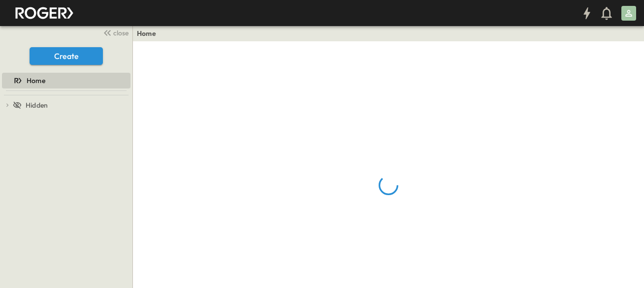 This screenshot has height=288, width=644. Describe the element at coordinates (66, 56) in the screenshot. I see `button: Create` at that location.